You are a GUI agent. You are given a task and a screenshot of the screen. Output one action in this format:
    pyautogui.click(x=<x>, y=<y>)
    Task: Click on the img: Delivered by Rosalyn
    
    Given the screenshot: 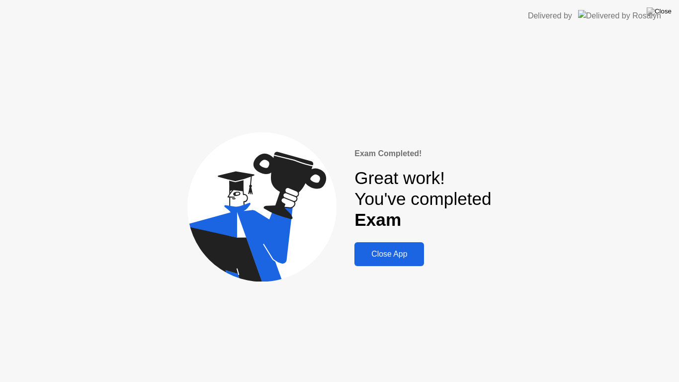 What is the action you would take?
    pyautogui.click(x=620, y=15)
    